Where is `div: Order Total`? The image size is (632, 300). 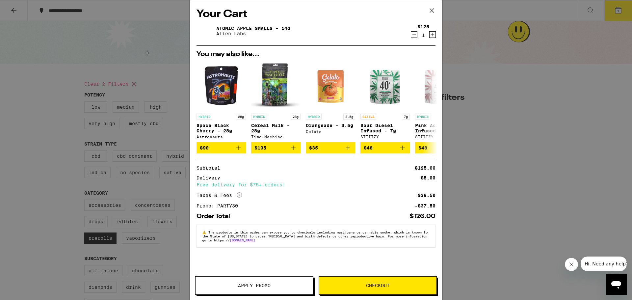 div: Order Total is located at coordinates (216, 216).